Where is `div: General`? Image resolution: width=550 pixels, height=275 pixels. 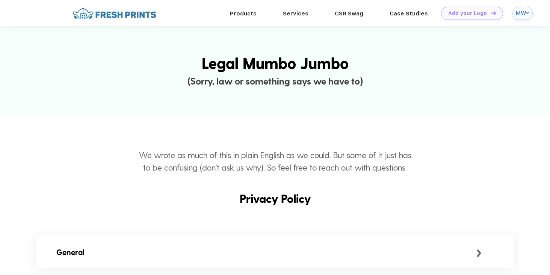
div: General is located at coordinates (266, 252).